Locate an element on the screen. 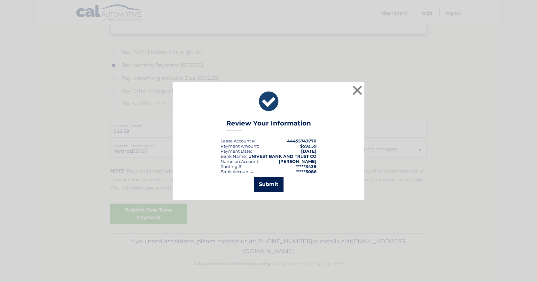 This screenshot has width=537, height=282. div: Bank Name: is located at coordinates (234, 156).